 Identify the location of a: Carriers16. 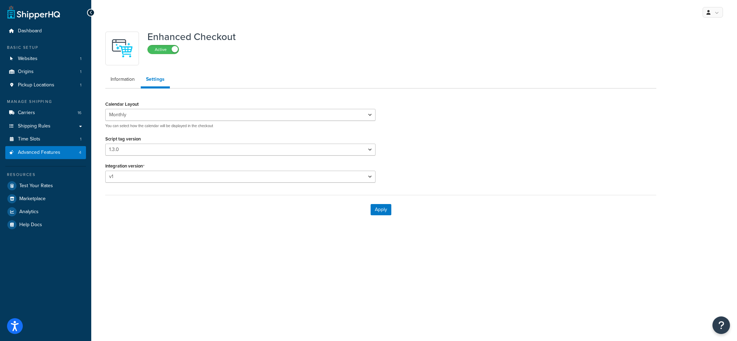
(46, 113).